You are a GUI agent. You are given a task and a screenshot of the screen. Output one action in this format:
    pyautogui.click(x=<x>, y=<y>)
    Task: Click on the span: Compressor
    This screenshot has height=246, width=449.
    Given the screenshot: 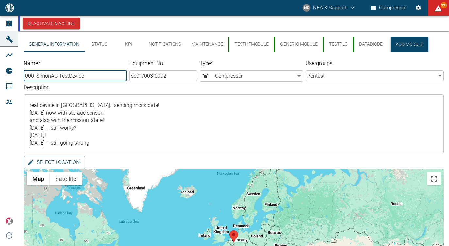 What is the action you would take?
    pyautogui.click(x=248, y=76)
    